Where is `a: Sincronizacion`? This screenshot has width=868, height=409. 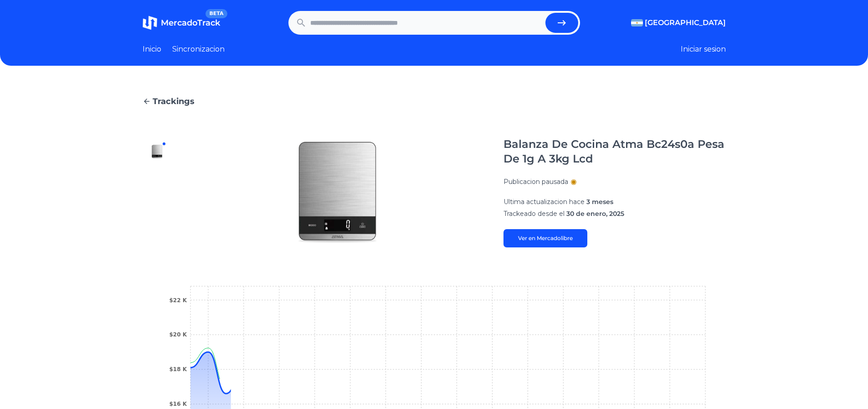
a: Sincronizacion is located at coordinates (198, 49).